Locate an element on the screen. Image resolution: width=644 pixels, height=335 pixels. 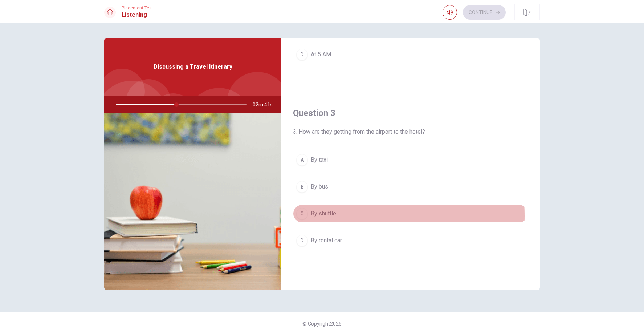
span: 02m 41s is located at coordinates (265, 104).